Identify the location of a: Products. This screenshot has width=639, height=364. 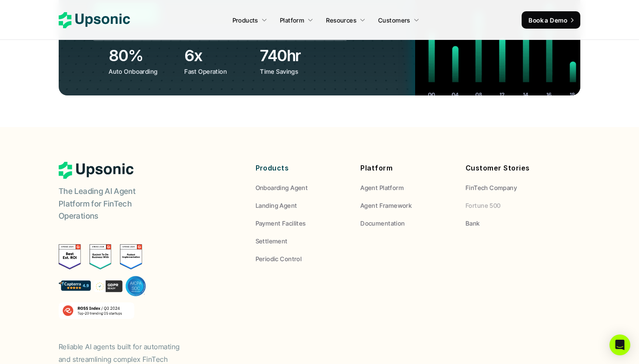
(250, 20).